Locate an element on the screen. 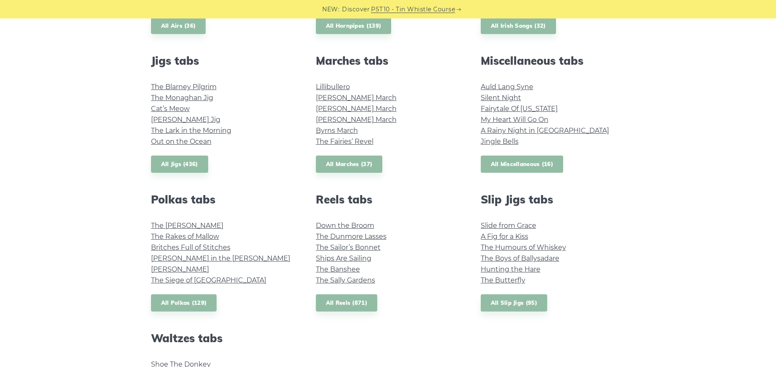 This screenshot has height=367, width=776. a: All Marches (37) is located at coordinates (349, 164).